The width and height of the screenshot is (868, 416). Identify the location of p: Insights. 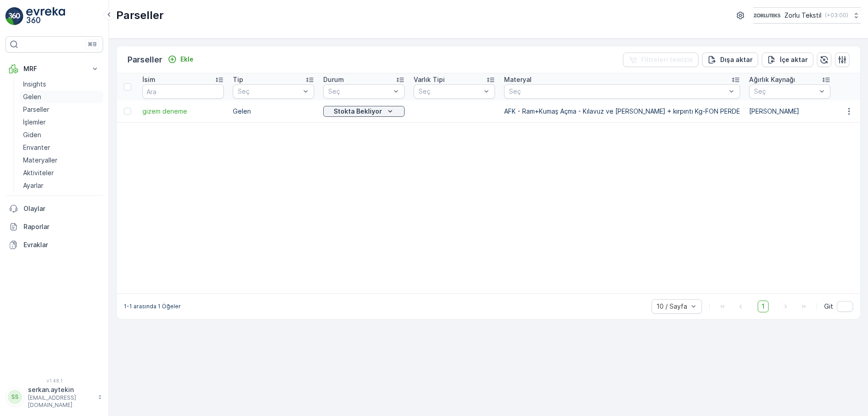
(34, 84).